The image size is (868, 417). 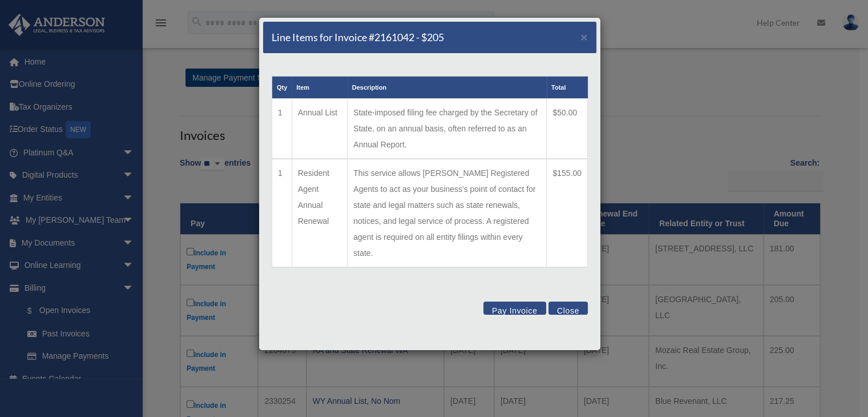 I want to click on td: $50.00, so click(x=567, y=129).